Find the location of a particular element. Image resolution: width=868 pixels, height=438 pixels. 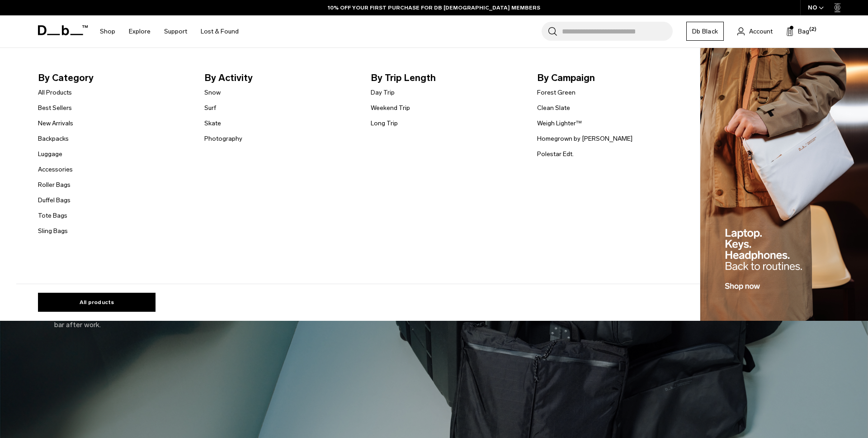

span: By Category is located at coordinates (114, 78).